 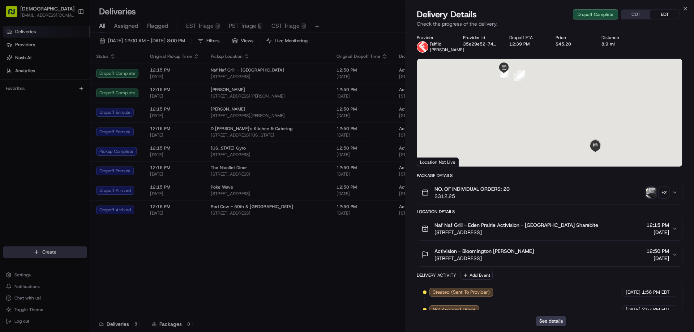 I want to click on span: Fulflld, so click(x=435, y=44).